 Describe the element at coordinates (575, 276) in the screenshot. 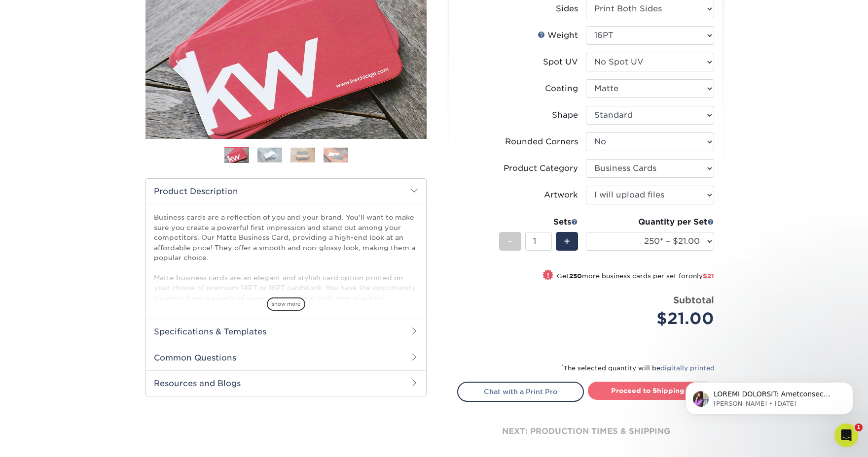

I see `strong: 250` at that location.